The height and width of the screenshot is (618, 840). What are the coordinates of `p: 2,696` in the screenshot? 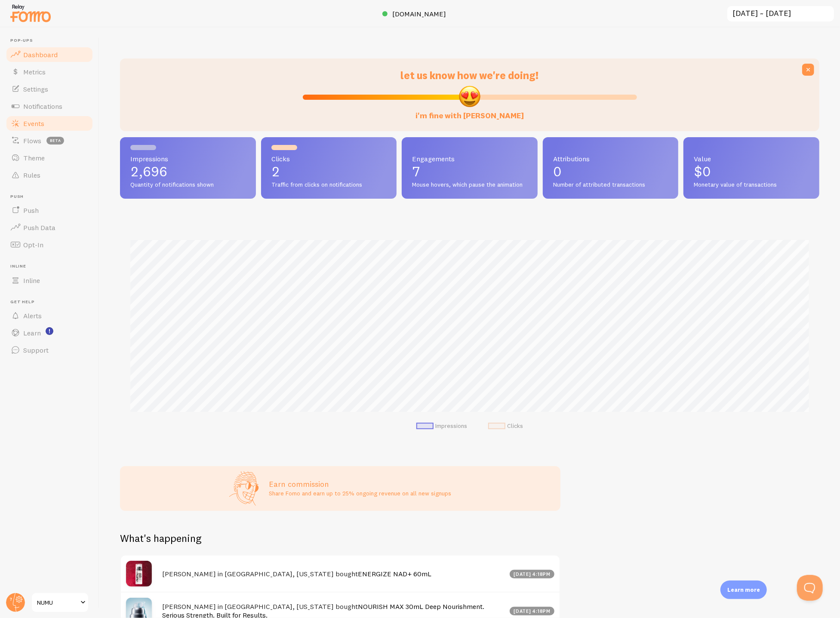 It's located at (188, 171).